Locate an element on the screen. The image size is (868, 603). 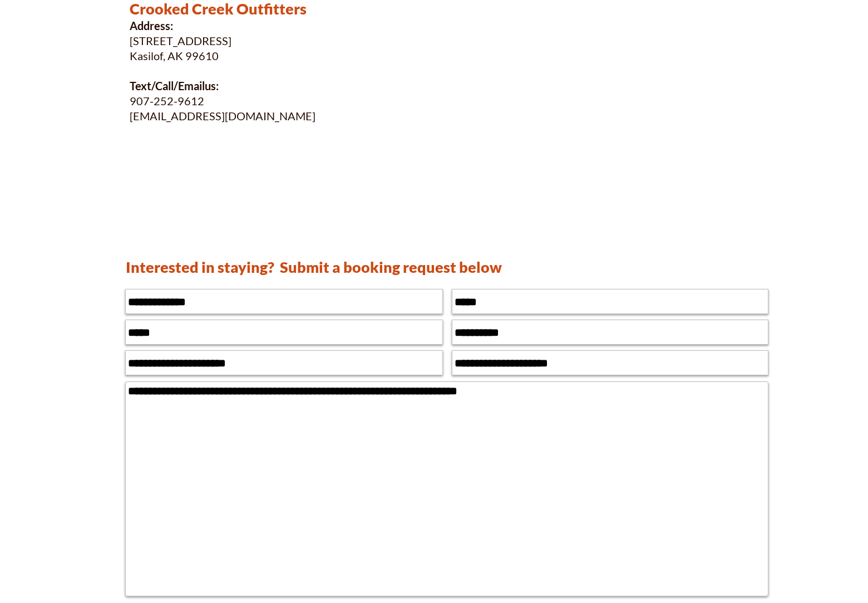
p: Address: is located at coordinates (296, 25).